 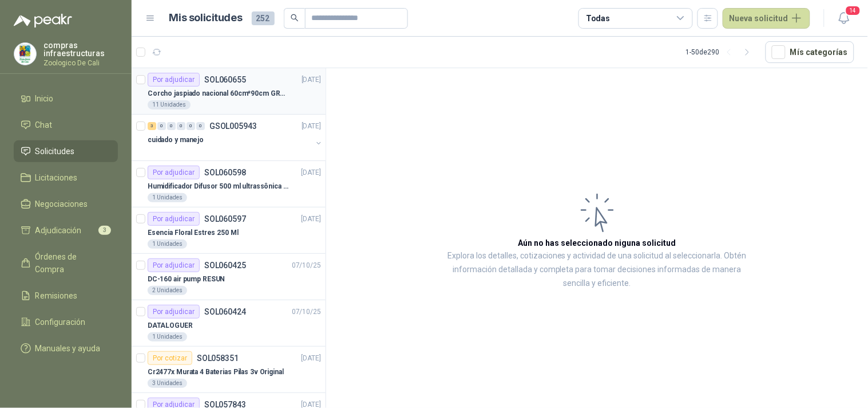 What do you see at coordinates (26, 54) in the screenshot?
I see `img: Company Logo` at bounding box center [26, 54].